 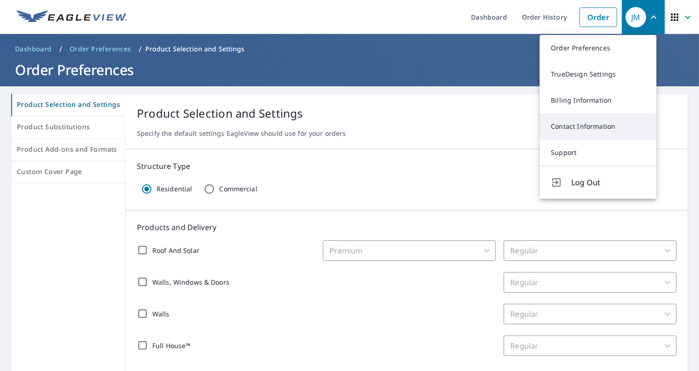 What do you see at coordinates (174, 189) in the screenshot?
I see `p: Residential` at bounding box center [174, 189].